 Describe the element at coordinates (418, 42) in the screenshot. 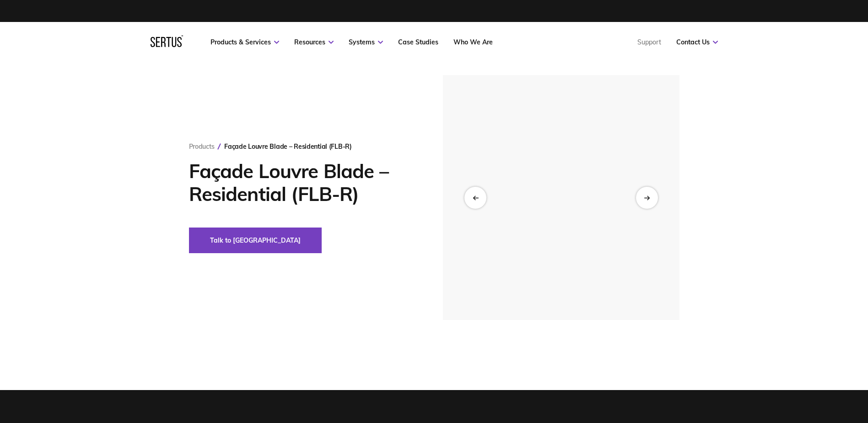

I see `a: Case Studies` at that location.